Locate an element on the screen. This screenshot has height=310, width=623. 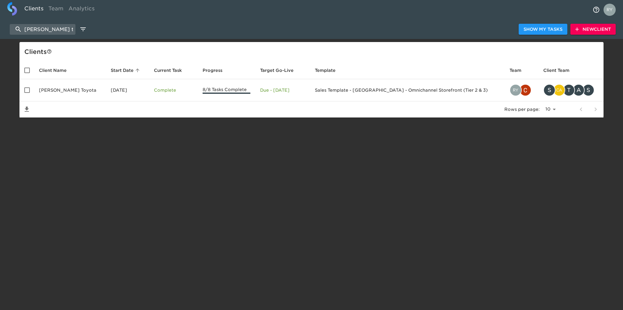
button: edit is located at coordinates (83, 29).